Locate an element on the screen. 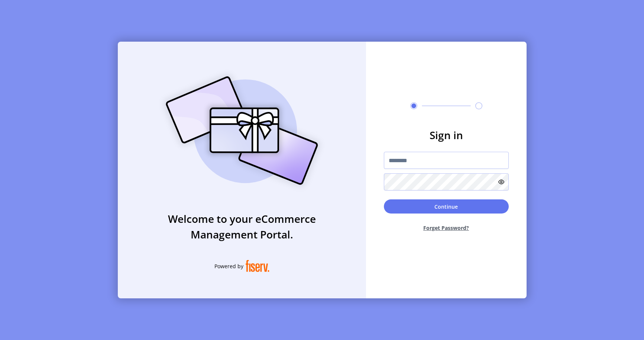 The width and height of the screenshot is (644, 340). h3: Sign in is located at coordinates (446, 135).